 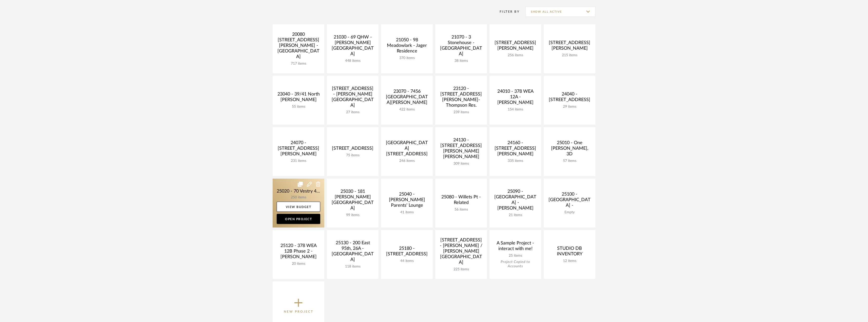 What do you see at coordinates (407, 58) in the screenshot?
I see `div: 370 items` at bounding box center [407, 58].